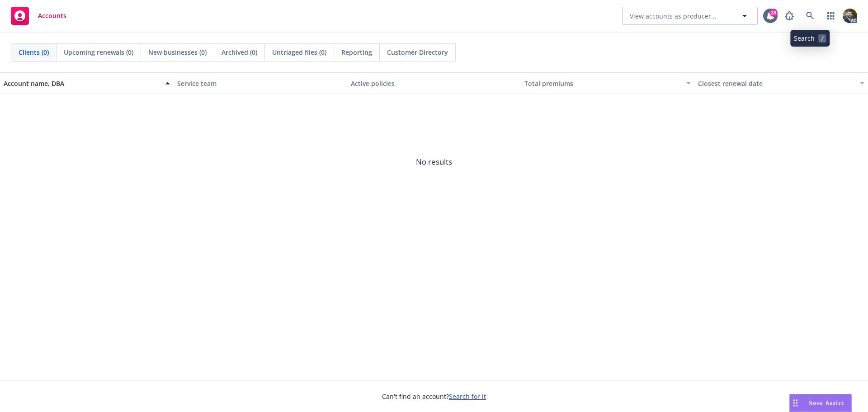 This screenshot has width=868, height=412. What do you see at coordinates (608, 83) in the screenshot?
I see `button: Total premiums` at bounding box center [608, 83].